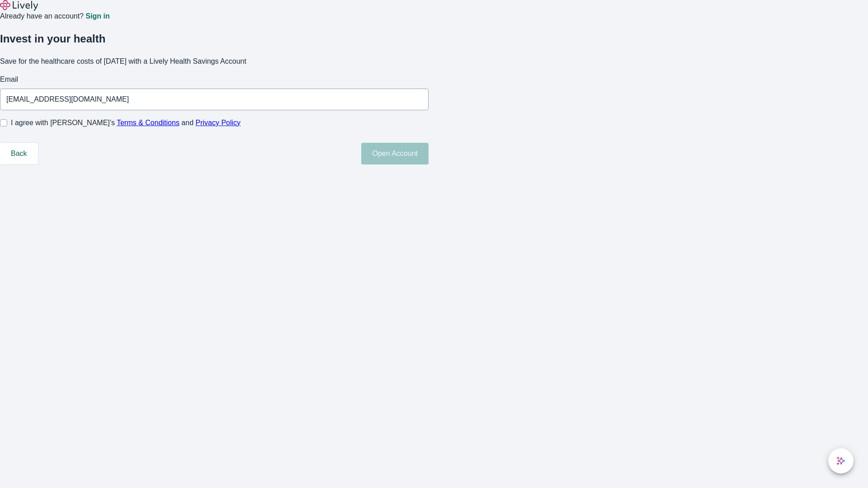 This screenshot has width=868, height=488. Describe the element at coordinates (97, 16) in the screenshot. I see `div: Sign in` at that location.